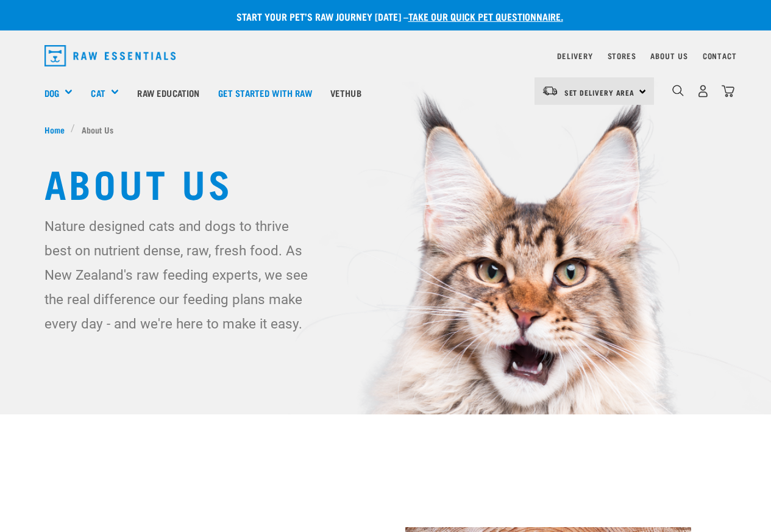 This screenshot has width=771, height=532. What do you see at coordinates (386, 129) in the screenshot?
I see `nav: breadcrumbs` at bounding box center [386, 129].